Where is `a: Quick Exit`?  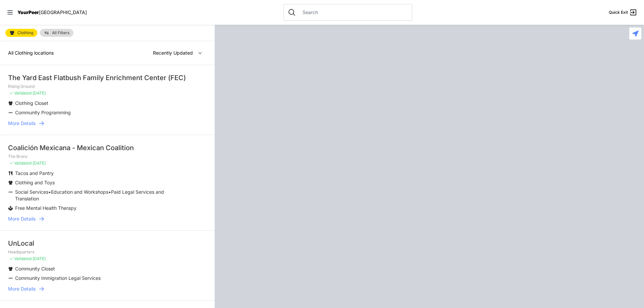 a: Quick Exit is located at coordinates (623, 13).